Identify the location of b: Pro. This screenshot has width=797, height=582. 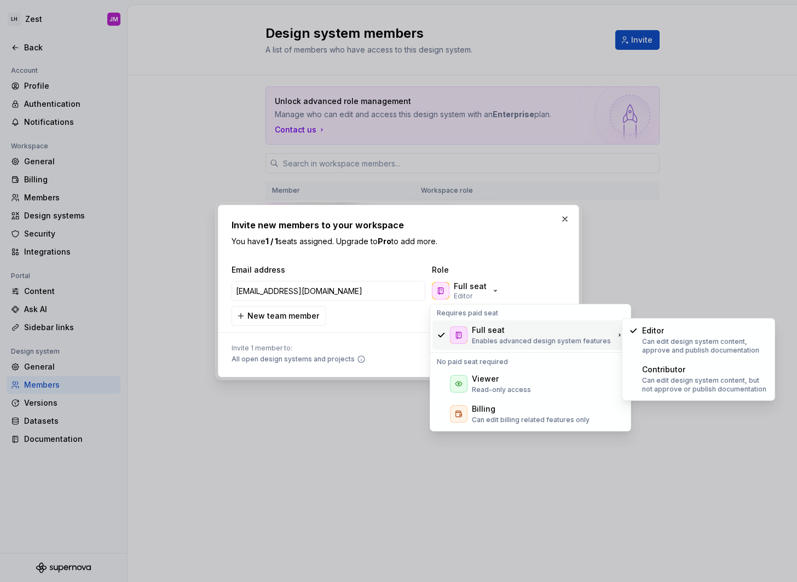
(384, 241).